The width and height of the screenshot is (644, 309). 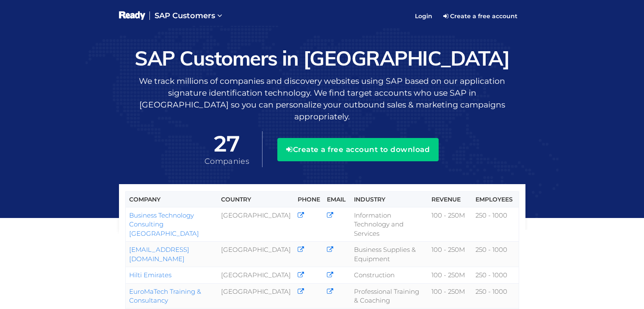 What do you see at coordinates (389, 275) in the screenshot?
I see `td: Construction` at bounding box center [389, 275].